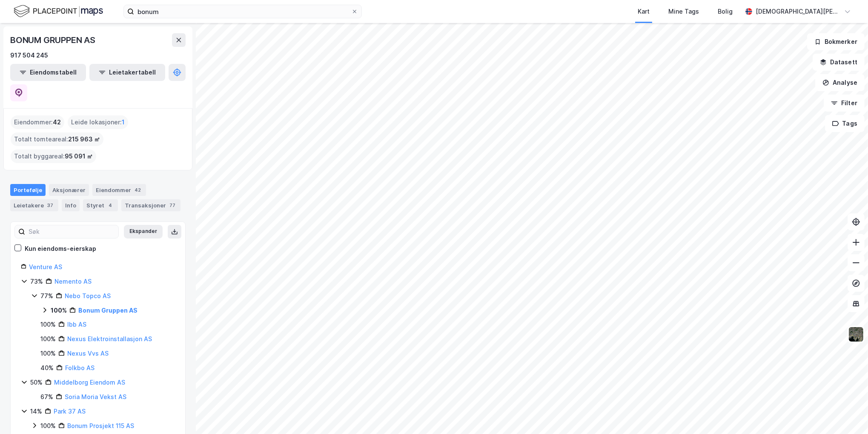 This screenshot has height=434, width=868. Describe the element at coordinates (34, 205) in the screenshot. I see `div: Leietakere` at that location.